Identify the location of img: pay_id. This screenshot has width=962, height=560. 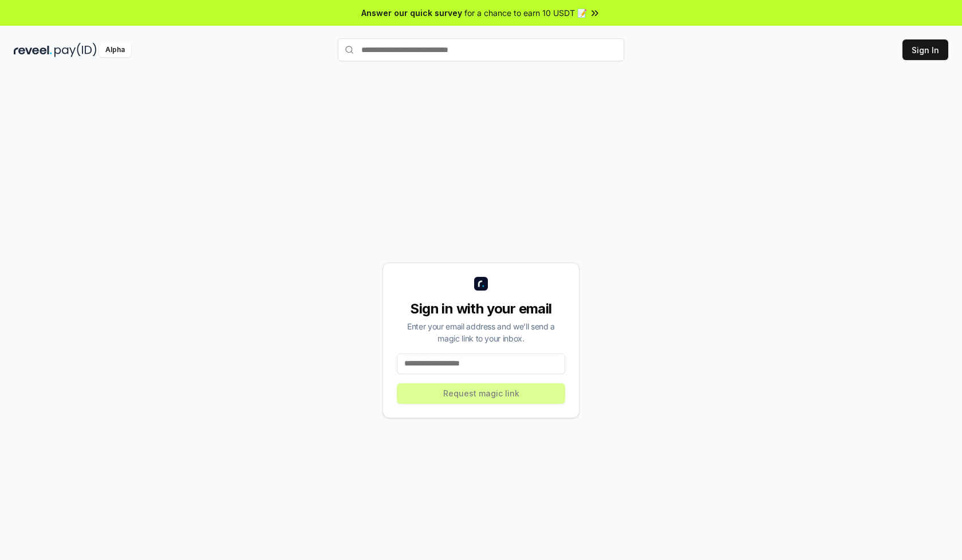
(75, 49).